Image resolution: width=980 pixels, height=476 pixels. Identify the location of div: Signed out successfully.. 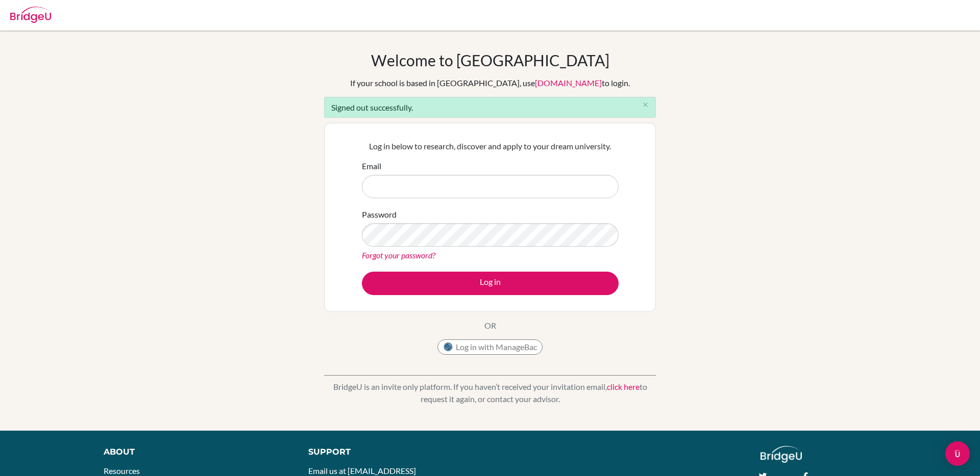
(490, 107).